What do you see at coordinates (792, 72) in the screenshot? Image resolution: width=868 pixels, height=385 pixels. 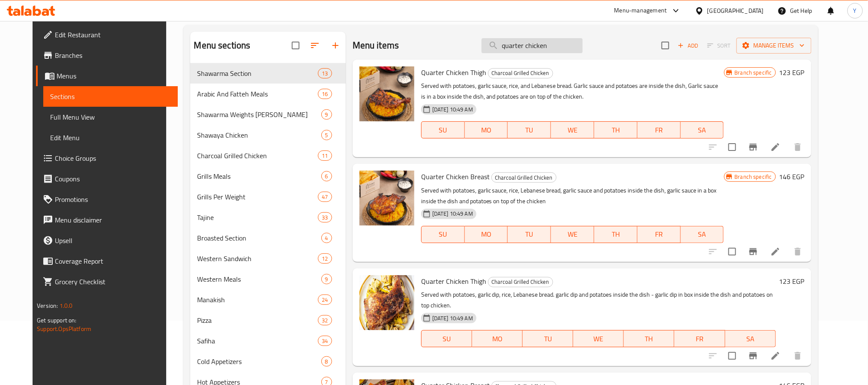 I see `h6: 123 EGP` at bounding box center [792, 72].